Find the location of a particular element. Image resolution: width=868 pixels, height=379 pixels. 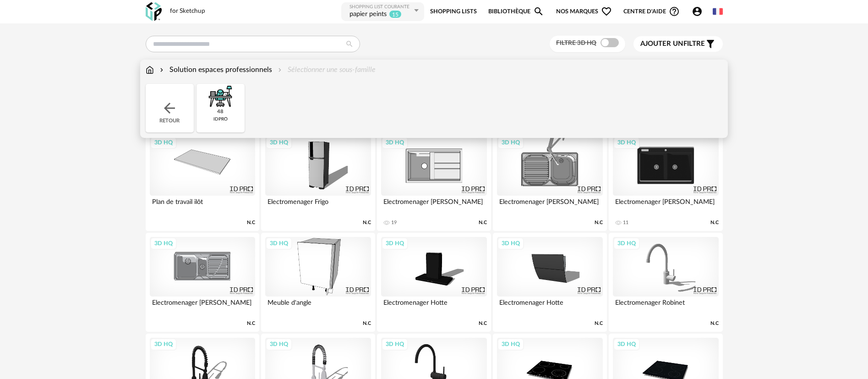

div: Electromenager Robinet is located at coordinates (666, 306).